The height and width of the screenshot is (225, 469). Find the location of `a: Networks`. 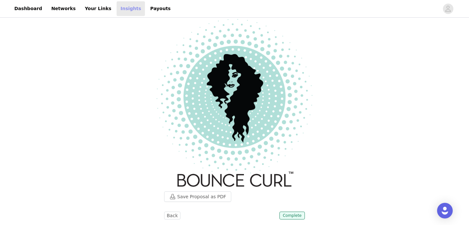

a: Networks is located at coordinates (63, 8).